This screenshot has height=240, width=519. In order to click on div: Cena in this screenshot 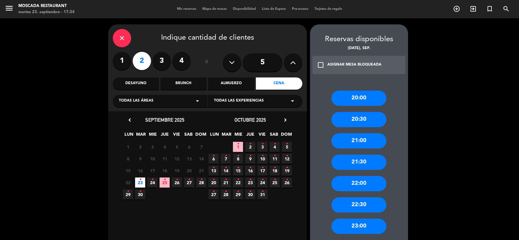, I will do `click(279, 84)`.